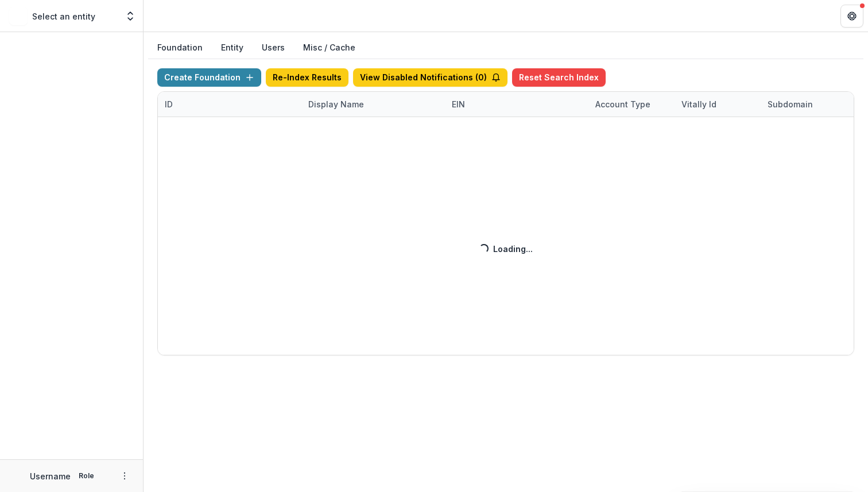 This screenshot has height=492, width=868. Describe the element at coordinates (125, 476) in the screenshot. I see `button: More` at that location.